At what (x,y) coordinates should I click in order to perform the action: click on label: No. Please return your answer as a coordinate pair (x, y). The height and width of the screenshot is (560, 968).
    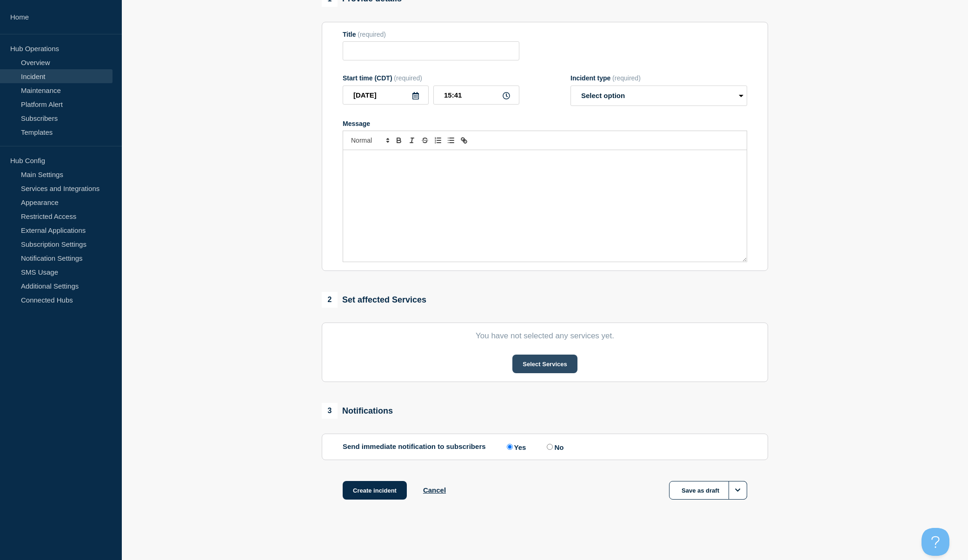
    Looking at the image, I should click on (554, 446).